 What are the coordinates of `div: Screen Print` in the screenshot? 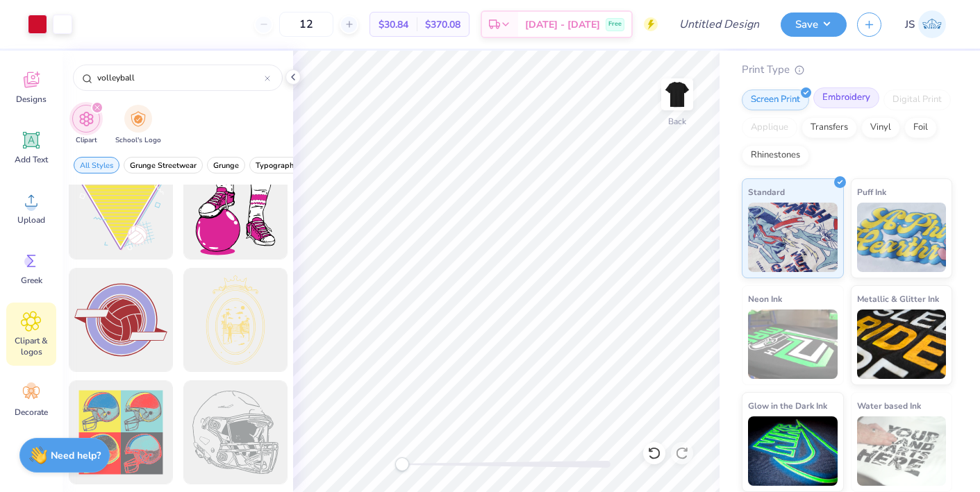 It's located at (775, 100).